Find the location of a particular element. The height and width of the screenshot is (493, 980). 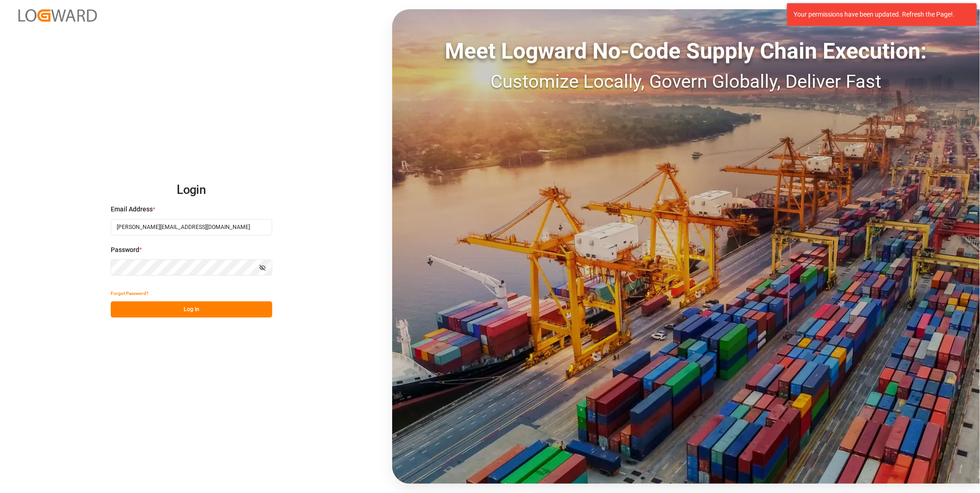

h2: Login is located at coordinates (191, 190).